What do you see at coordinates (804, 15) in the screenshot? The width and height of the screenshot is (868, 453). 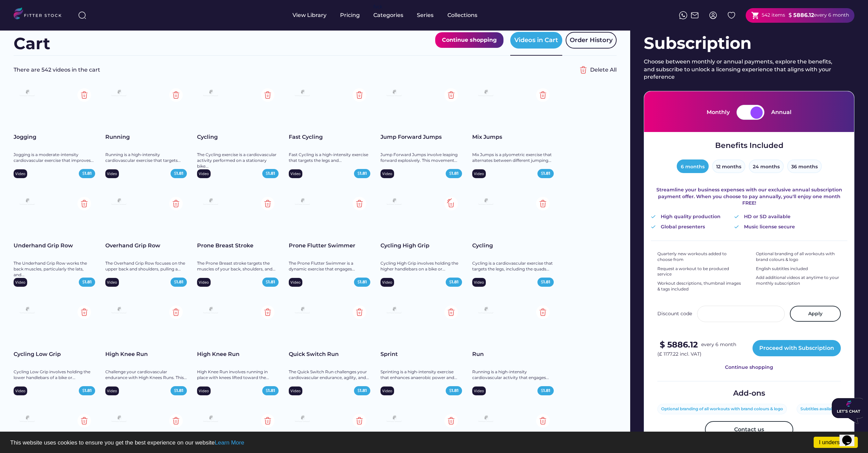 I see `strong: 5886.12` at bounding box center [804, 15].